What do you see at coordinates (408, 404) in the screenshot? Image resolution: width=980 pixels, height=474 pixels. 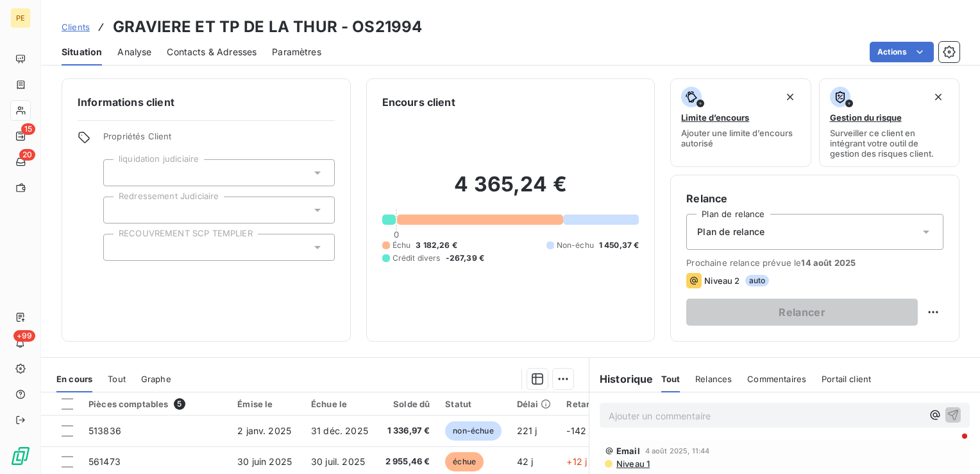 I see `div: Solde dû` at bounding box center [408, 404].